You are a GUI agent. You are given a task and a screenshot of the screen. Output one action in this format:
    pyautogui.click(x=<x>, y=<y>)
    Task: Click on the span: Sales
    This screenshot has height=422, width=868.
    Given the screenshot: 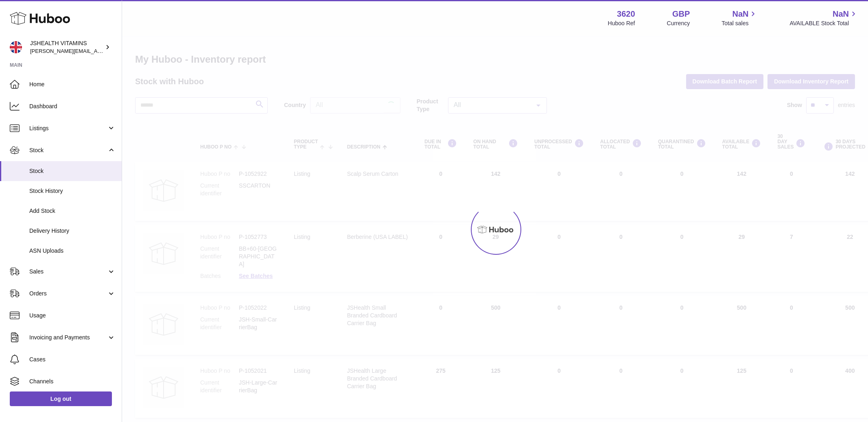 What is the action you would take?
    pyautogui.click(x=68, y=272)
    